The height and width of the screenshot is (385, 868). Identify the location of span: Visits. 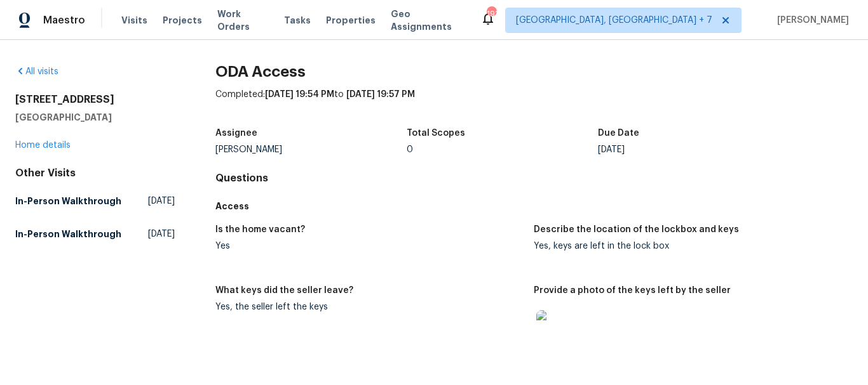
(134, 20).